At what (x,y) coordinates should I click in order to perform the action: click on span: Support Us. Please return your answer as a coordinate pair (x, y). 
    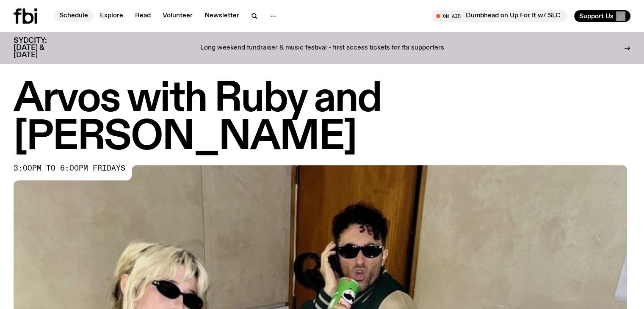
    Looking at the image, I should click on (596, 16).